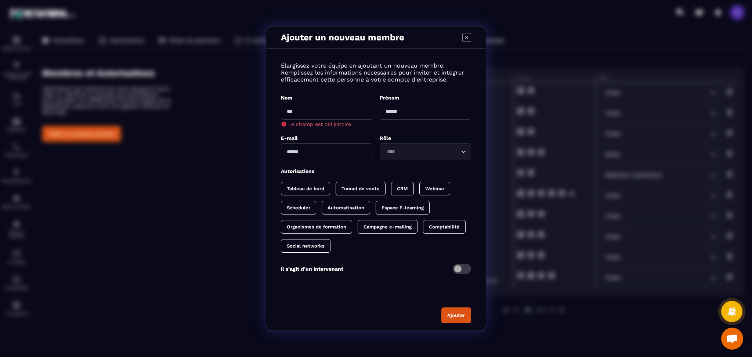 Image resolution: width=752 pixels, height=357 pixels. Describe the element at coordinates (402, 188) in the screenshot. I see `p: CRM` at that location.